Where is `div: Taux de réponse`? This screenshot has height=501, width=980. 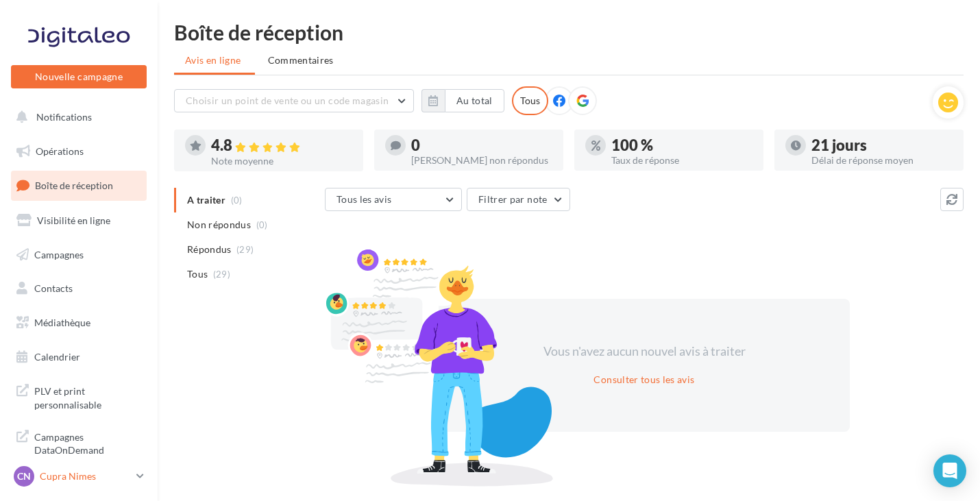
div: Taux de réponse is located at coordinates (682, 160).